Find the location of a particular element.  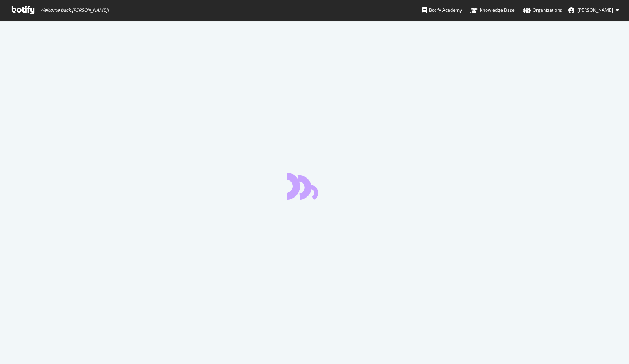

div: Botify Academy is located at coordinates (442, 10).